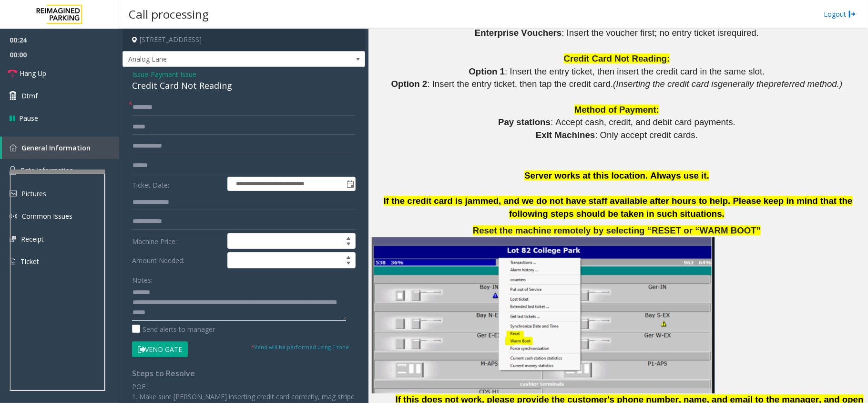 This screenshot has height=403, width=868. What do you see at coordinates (47, 170) in the screenshot?
I see `span: Rate Information` at bounding box center [47, 170].